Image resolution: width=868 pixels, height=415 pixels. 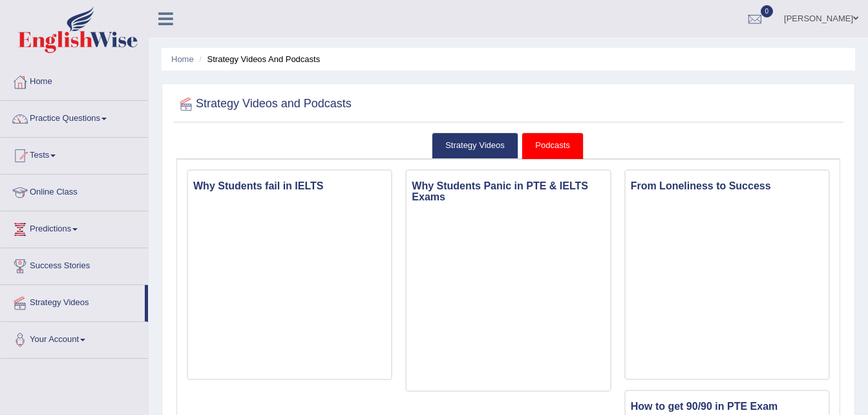 I want to click on a: Predictions, so click(x=75, y=228).